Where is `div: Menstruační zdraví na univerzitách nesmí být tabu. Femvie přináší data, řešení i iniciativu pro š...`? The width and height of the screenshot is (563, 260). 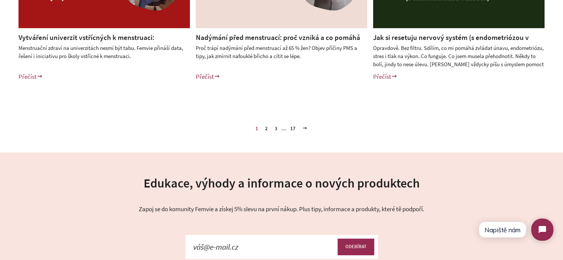 div: Menstruační zdraví na univerzitách nesmí být tabu. Femvie přináší data, řešení i iniciativu pro š... is located at coordinates (104, 56).